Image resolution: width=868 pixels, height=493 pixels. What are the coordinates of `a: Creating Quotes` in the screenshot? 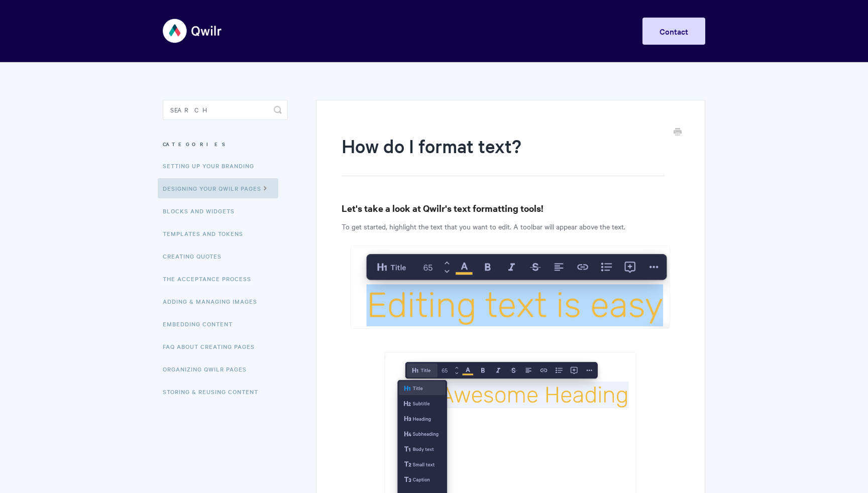 It's located at (196, 256).